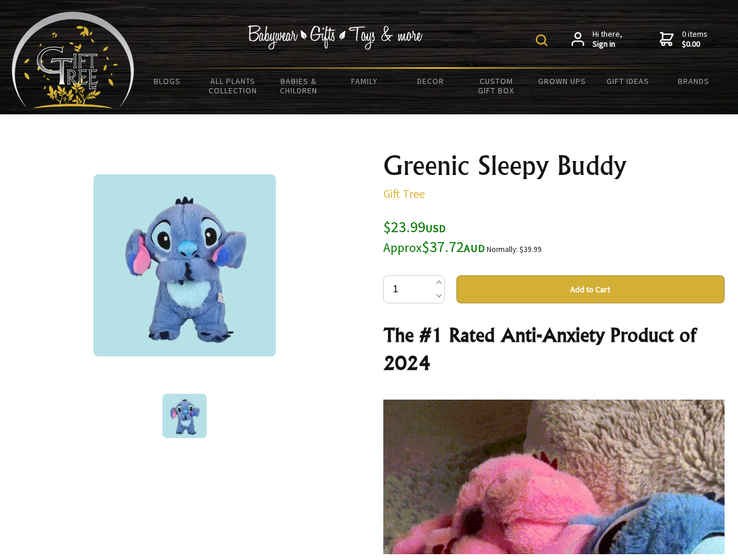  Describe the element at coordinates (694, 44) in the screenshot. I see `strong: $0.00` at that location.